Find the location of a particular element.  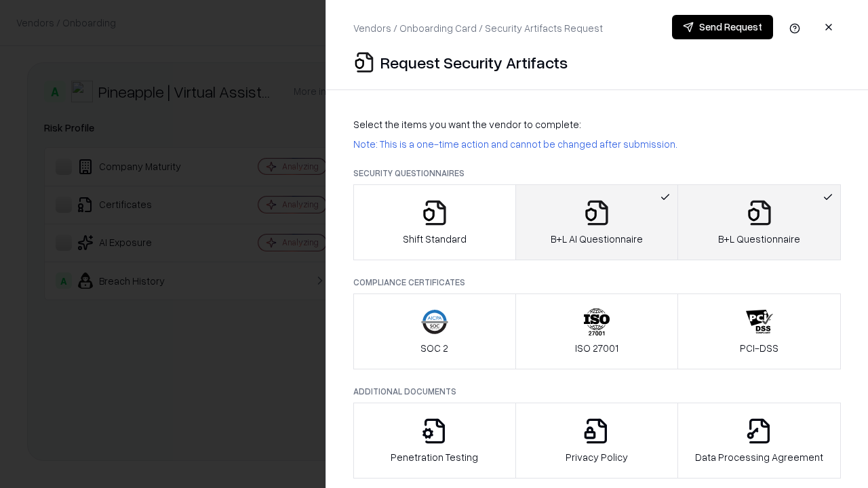

button: ISO 27001 is located at coordinates (597, 331).